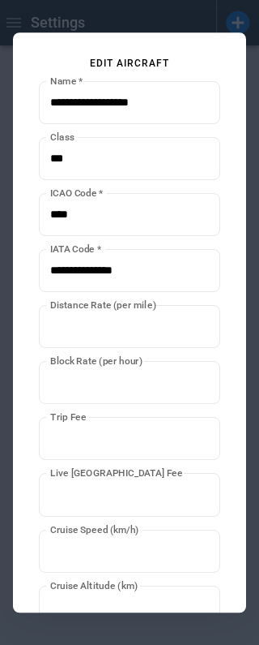 The height and width of the screenshot is (645, 259). Describe the element at coordinates (75, 248) in the screenshot. I see `label: IATA Code` at that location.